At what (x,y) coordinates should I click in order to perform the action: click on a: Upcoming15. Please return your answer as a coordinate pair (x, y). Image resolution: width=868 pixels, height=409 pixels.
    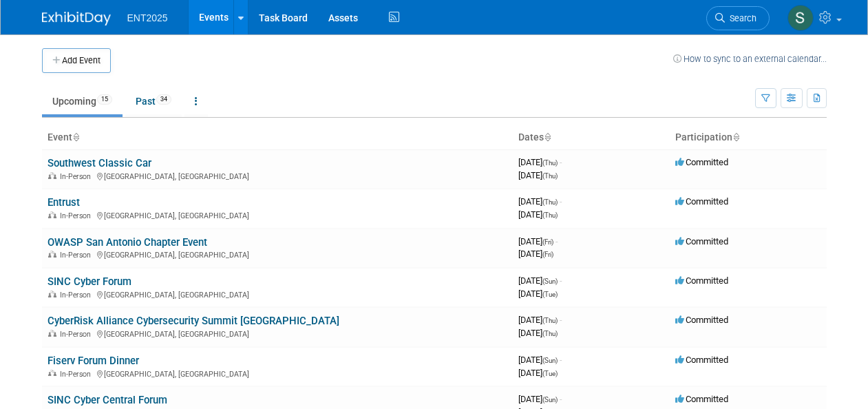
    Looking at the image, I should click on (82, 102).